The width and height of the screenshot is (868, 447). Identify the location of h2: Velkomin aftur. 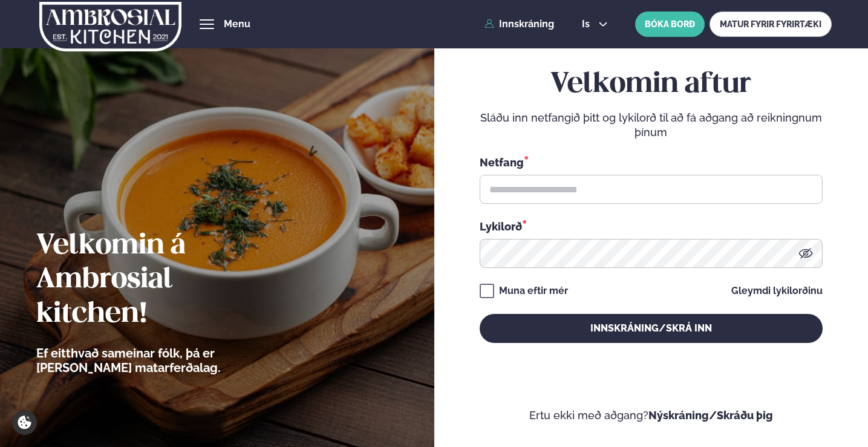
(651, 85).